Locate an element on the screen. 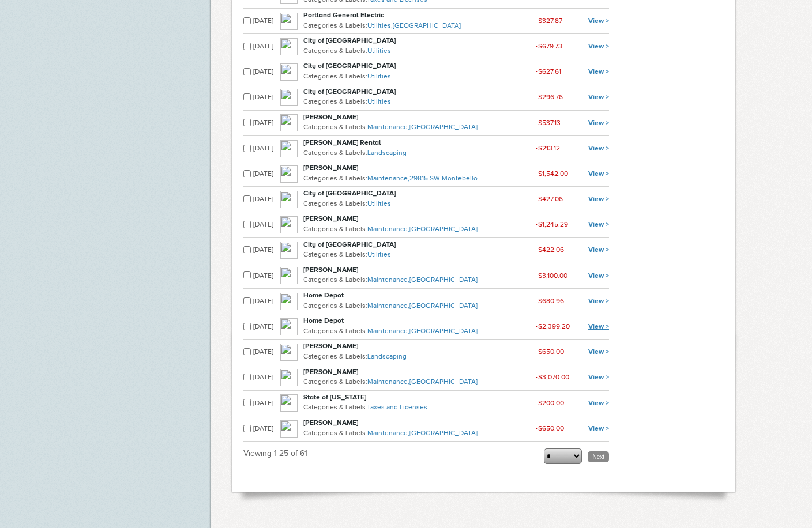 This screenshot has width=812, height=528. a: Utilities, is located at coordinates (380, 26).